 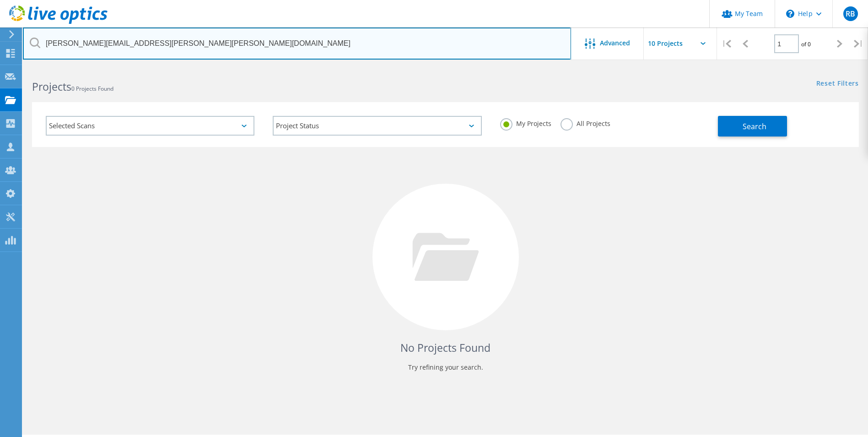 What do you see at coordinates (377, 125) in the screenshot?
I see `div: Project Status` at bounding box center [377, 125].